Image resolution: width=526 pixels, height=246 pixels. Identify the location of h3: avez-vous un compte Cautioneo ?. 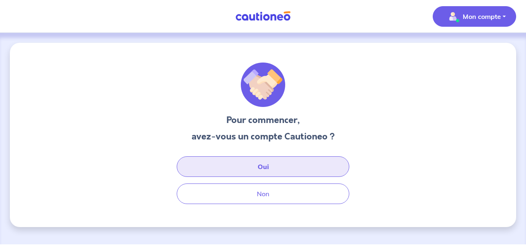
(263, 136).